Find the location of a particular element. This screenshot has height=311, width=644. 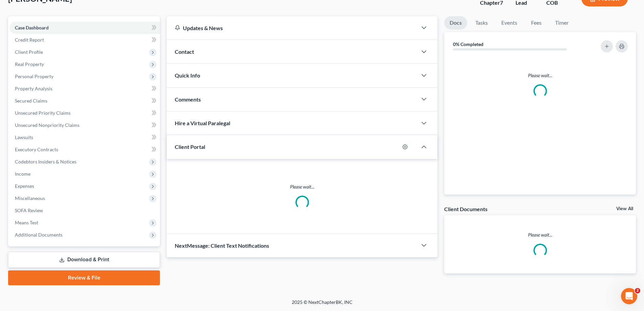

a: Download & Print is located at coordinates (84, 260).